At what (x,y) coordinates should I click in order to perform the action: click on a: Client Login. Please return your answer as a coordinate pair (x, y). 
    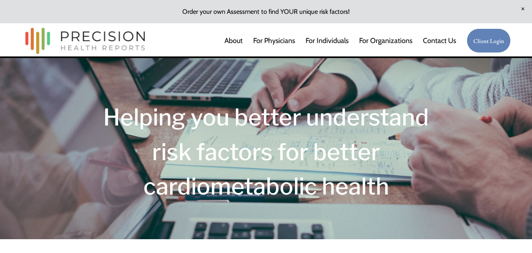
    Looking at the image, I should click on (489, 41).